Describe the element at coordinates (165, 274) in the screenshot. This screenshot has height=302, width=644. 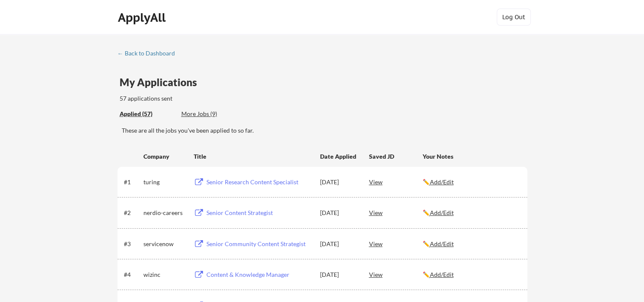
I see `div: wizinc` at that location.